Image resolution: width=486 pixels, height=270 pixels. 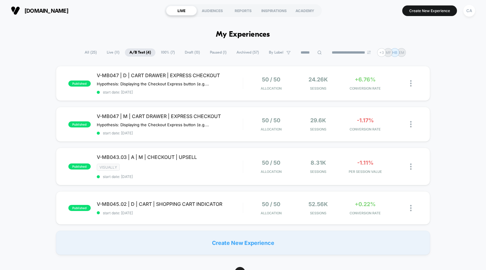 What do you see at coordinates (243, 243) in the screenshot?
I see `div: Create New Experience` at bounding box center [243, 243].